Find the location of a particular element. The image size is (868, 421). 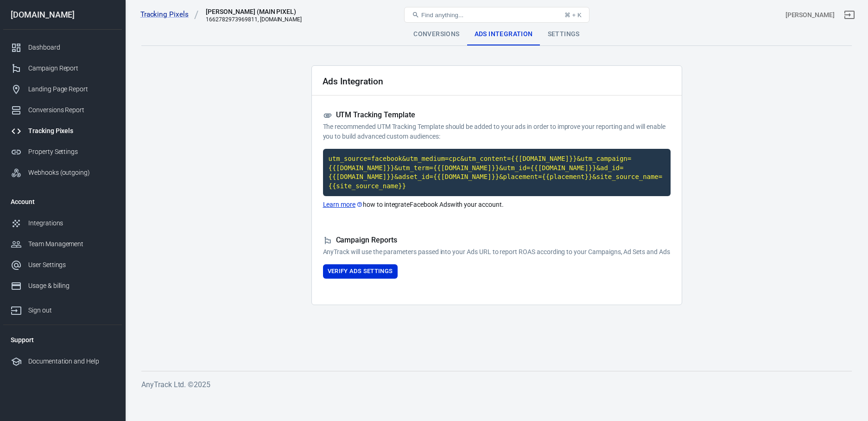

div: User Settings is located at coordinates (71, 265).